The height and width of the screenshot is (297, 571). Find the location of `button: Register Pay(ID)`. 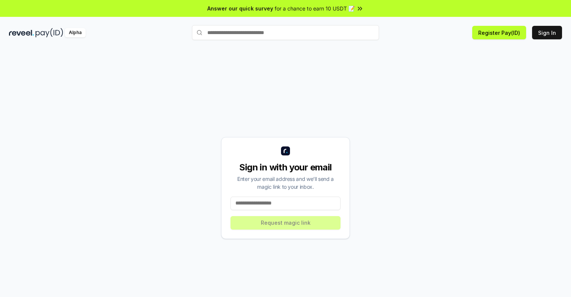

button: Register Pay(ID) is located at coordinates (499, 33).